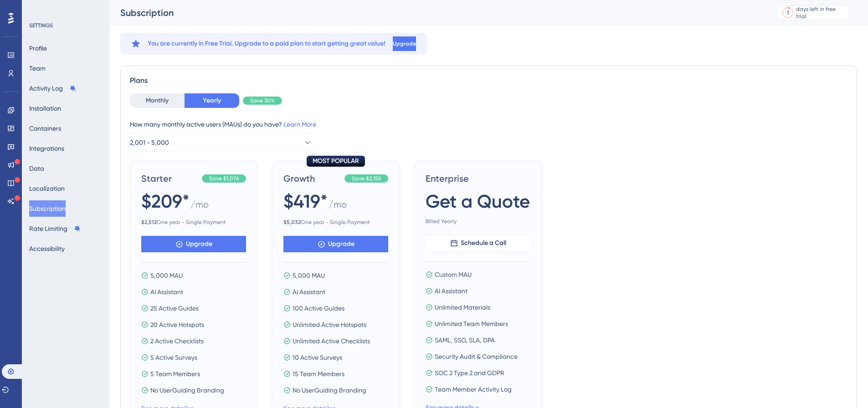  What do you see at coordinates (319, 308) in the screenshot?
I see `span: 100 Active Guides` at bounding box center [319, 308].